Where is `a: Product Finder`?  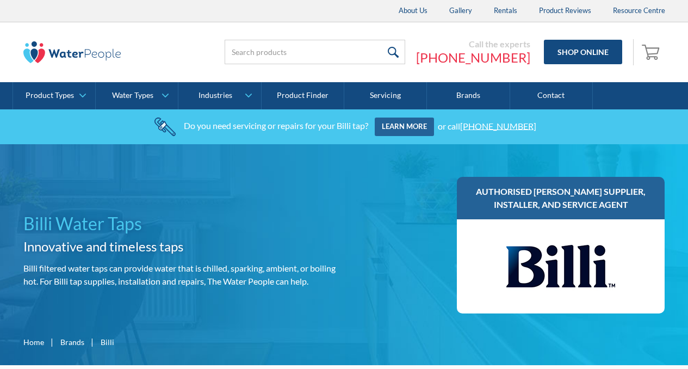
a: Product Finder is located at coordinates (303, 96).